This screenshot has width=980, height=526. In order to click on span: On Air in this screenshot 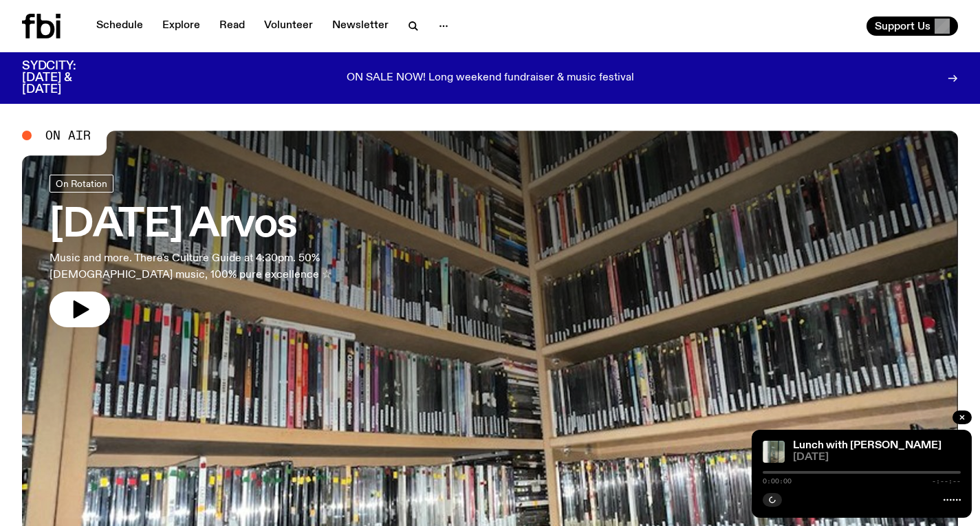, I will do `click(68, 136)`.